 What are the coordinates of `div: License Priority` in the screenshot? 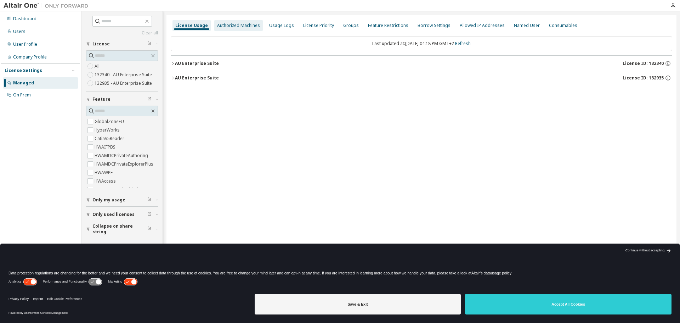 It's located at (319, 26).